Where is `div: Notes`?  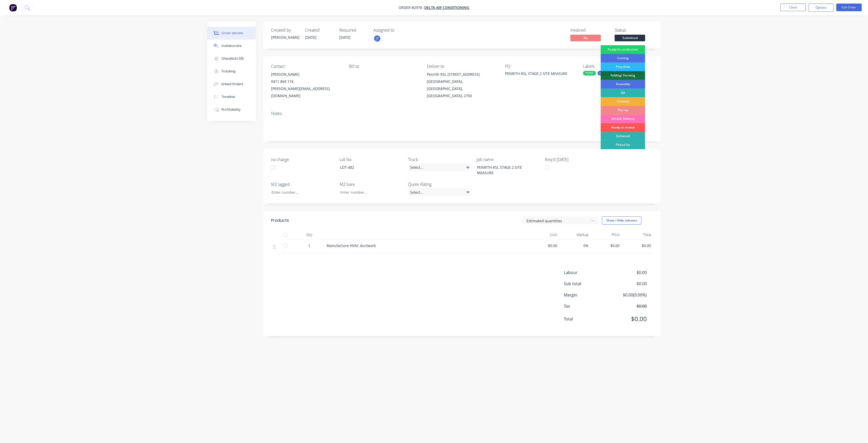 div: Notes is located at coordinates (462, 113).